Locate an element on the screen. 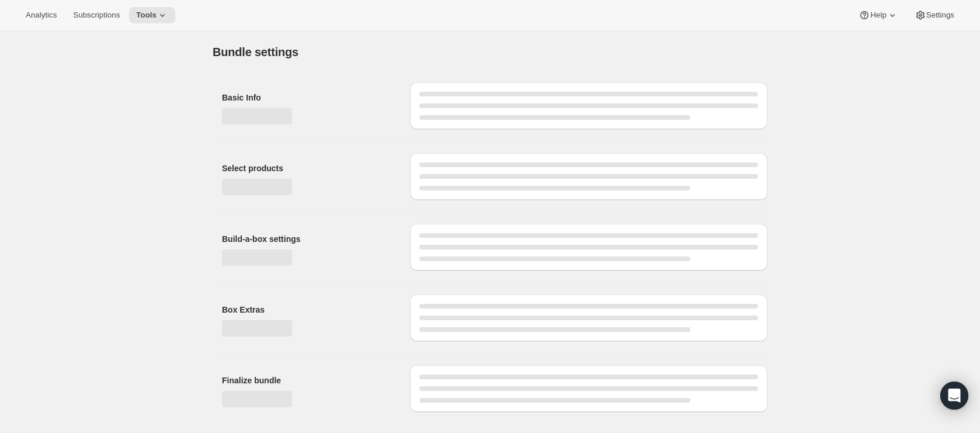 The height and width of the screenshot is (433, 980). div: Page loading is located at coordinates (490, 226).